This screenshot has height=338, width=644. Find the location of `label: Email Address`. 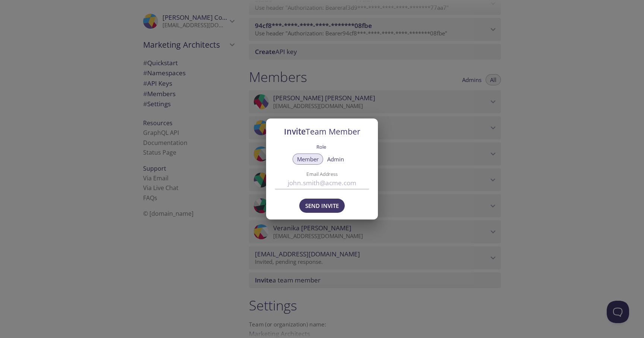

label: Email Address is located at coordinates (322, 174).